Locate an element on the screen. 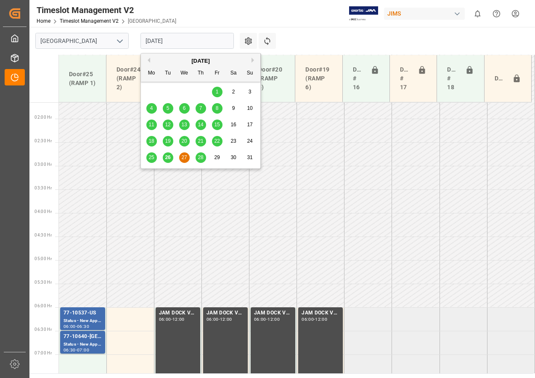 This screenshot has height=378, width=535. span: 26 is located at coordinates (167, 157).